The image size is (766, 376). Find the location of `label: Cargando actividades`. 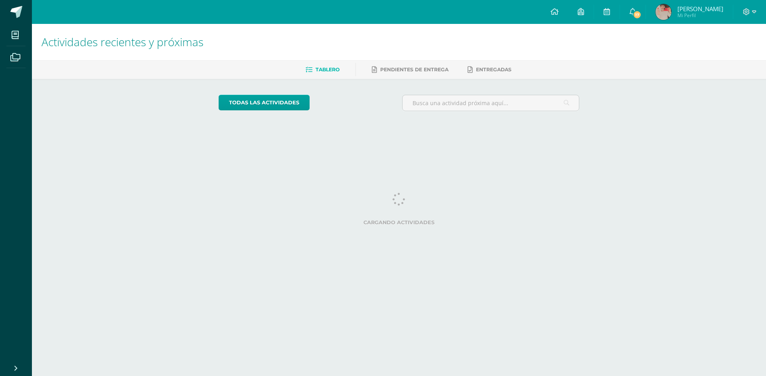

label: Cargando actividades is located at coordinates (399, 222).